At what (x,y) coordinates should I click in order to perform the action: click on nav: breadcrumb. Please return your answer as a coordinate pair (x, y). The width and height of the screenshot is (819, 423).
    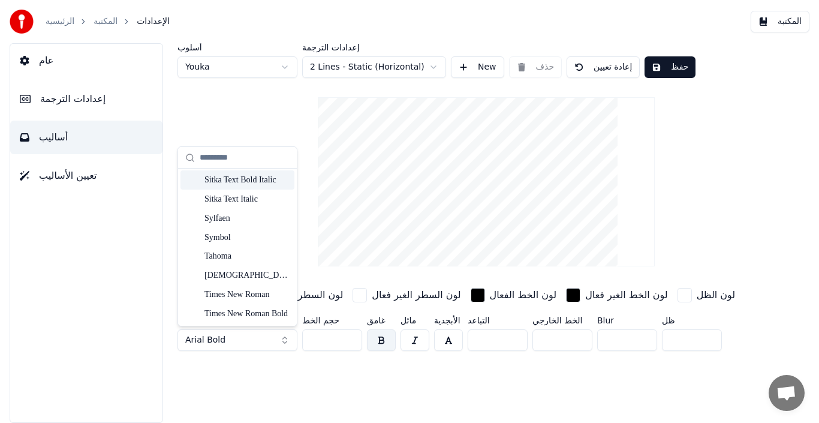
    Looking at the image, I should click on (107, 22).